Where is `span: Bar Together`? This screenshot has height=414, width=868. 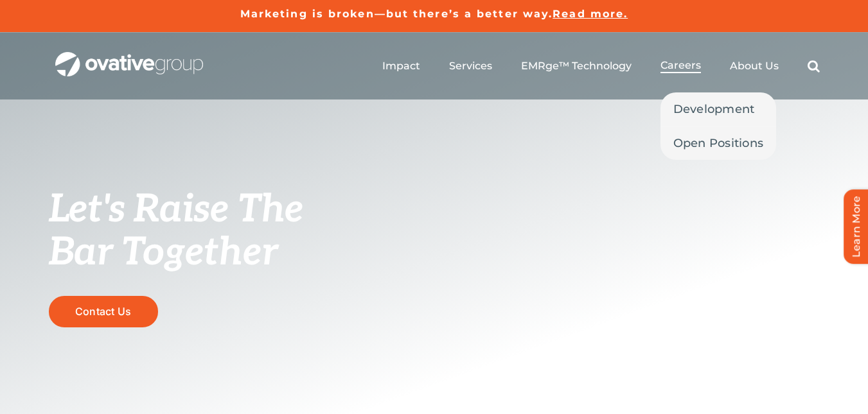 span: Bar Together is located at coordinates (163, 253).